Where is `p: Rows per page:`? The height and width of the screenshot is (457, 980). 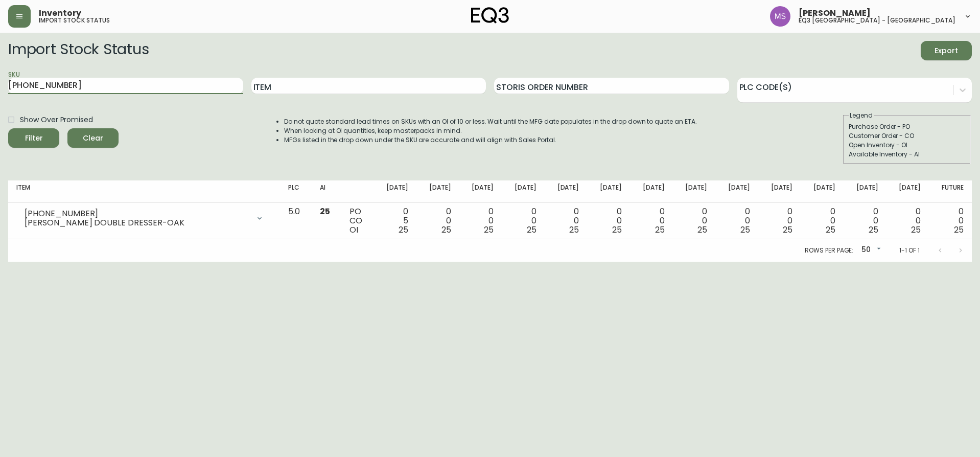
p: Rows per page: is located at coordinates (829, 251).